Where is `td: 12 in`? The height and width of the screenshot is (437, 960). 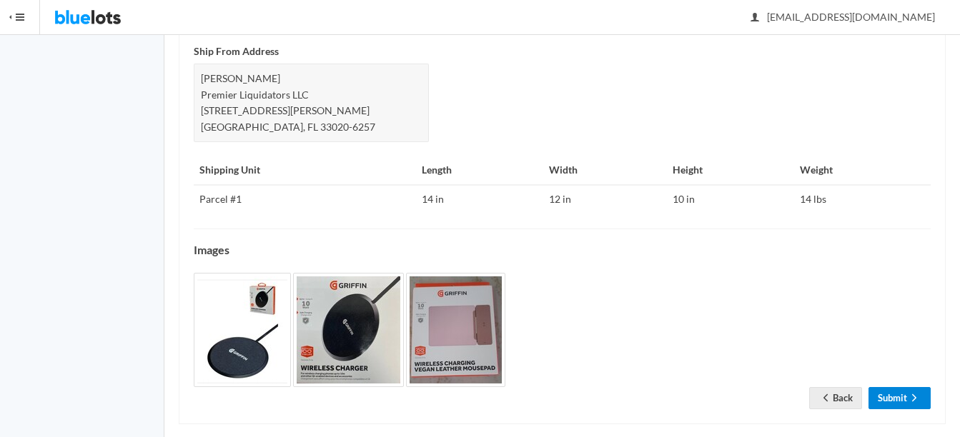
td: 12 in is located at coordinates (605, 199).